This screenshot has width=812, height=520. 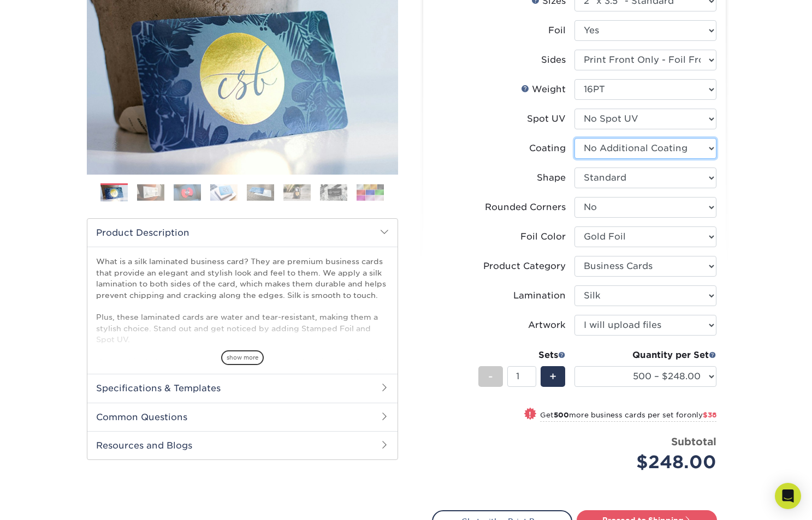 What do you see at coordinates (333, 192) in the screenshot?
I see `img: Business Cards 07` at bounding box center [333, 192].